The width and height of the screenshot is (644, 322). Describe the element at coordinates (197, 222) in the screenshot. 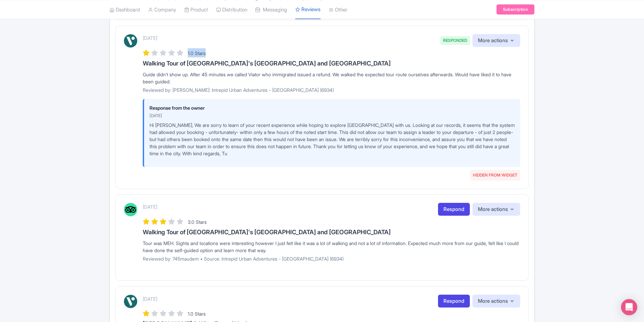

I see `span: 3.0 Stars` at that location.